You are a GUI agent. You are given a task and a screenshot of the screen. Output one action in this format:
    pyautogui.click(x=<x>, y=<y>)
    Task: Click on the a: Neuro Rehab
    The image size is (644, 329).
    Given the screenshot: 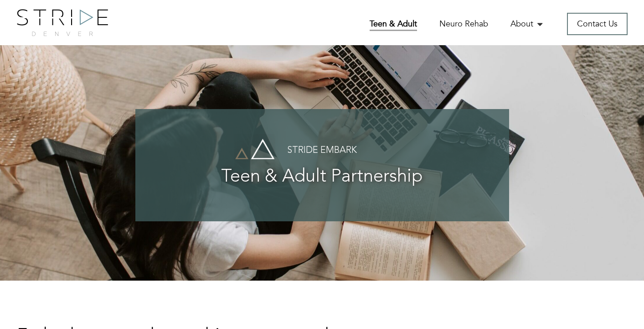 What is the action you would take?
    pyautogui.click(x=463, y=23)
    